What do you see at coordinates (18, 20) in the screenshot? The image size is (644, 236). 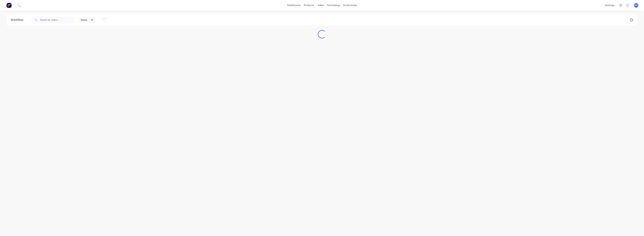 I see `div: Workflow` at bounding box center [18, 20].